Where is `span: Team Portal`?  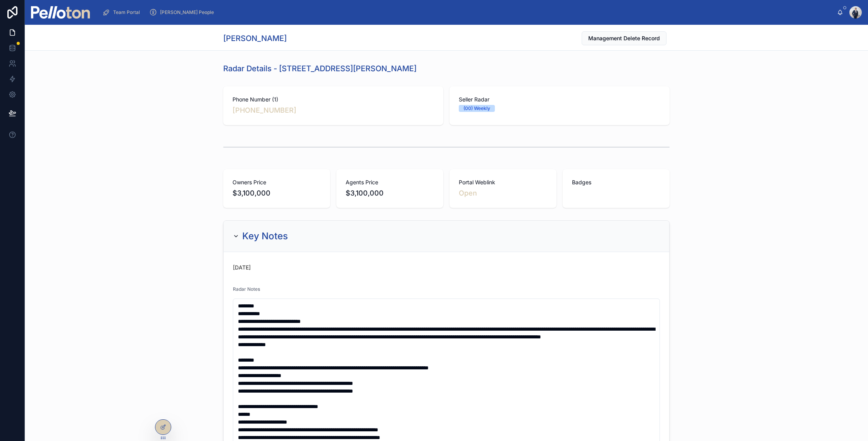 span: Team Portal is located at coordinates (126, 13).